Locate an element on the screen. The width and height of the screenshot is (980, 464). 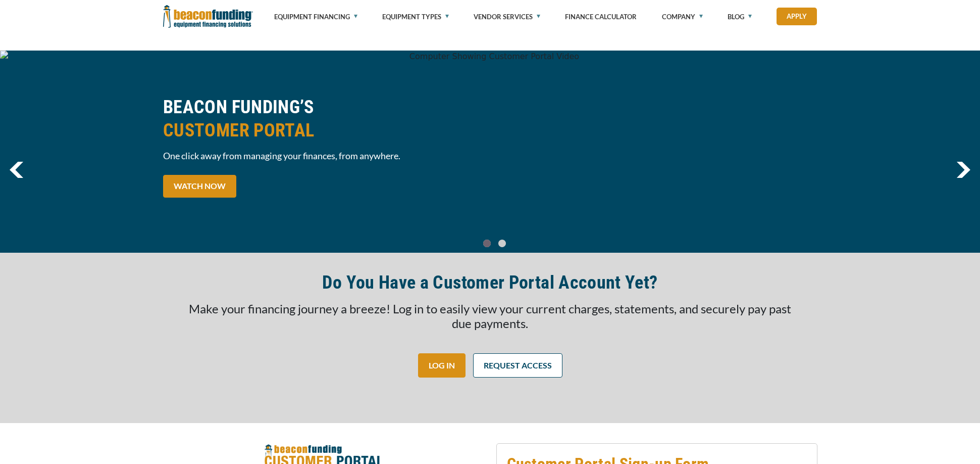
h2: Do You Have a Customer Portal Account Yet? is located at coordinates (490, 283).